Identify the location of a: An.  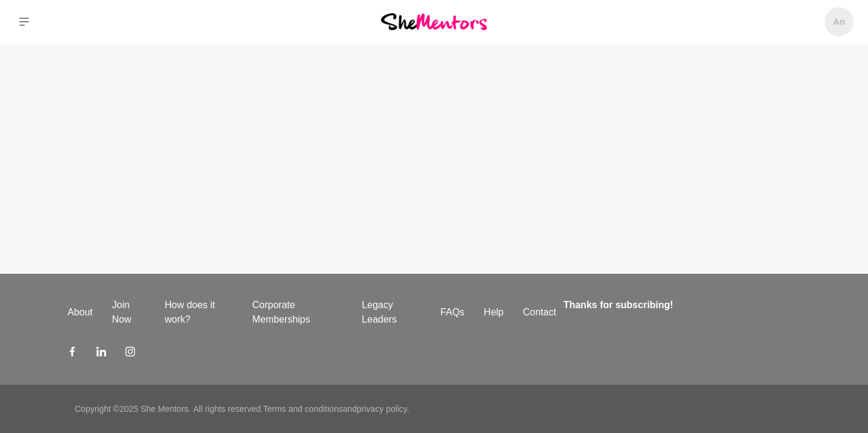
(839, 22).